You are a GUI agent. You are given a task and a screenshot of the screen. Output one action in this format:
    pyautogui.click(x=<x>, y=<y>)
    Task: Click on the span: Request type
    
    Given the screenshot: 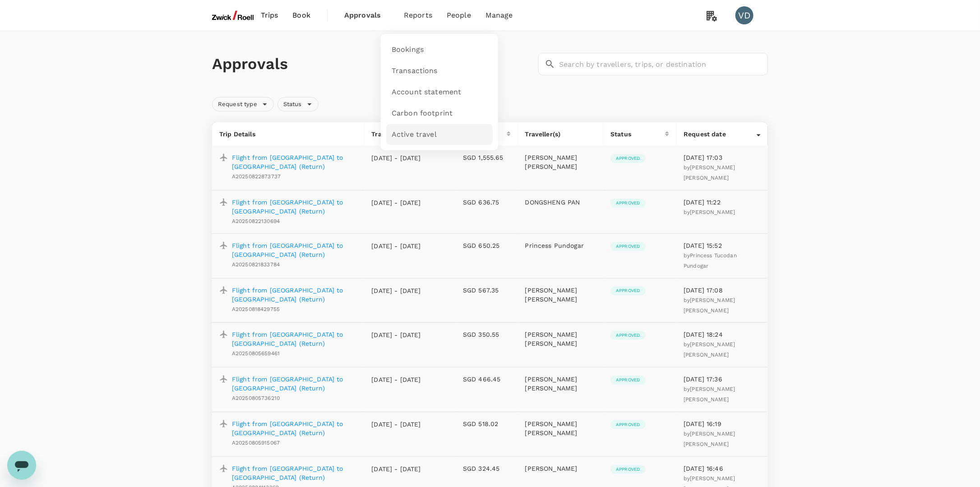 What is the action you would take?
    pyautogui.click(x=237, y=104)
    